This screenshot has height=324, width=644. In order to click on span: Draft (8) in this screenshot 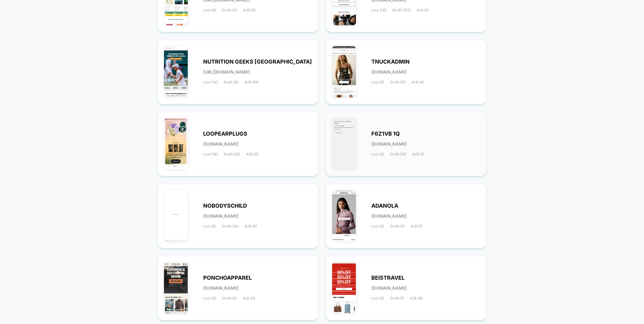, I will do `click(231, 82)`.